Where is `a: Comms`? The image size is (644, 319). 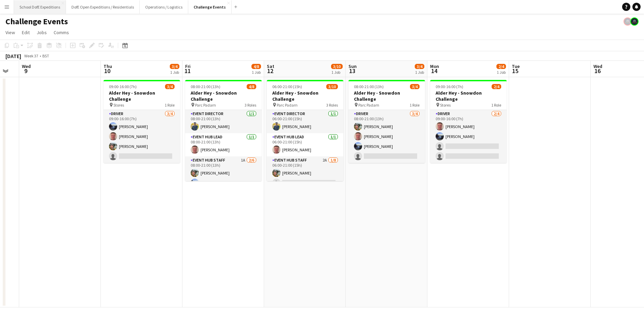
a: Comms is located at coordinates (61, 32).